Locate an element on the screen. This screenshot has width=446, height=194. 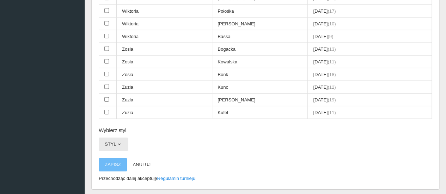
td: Bassa is located at coordinates (260, 37).